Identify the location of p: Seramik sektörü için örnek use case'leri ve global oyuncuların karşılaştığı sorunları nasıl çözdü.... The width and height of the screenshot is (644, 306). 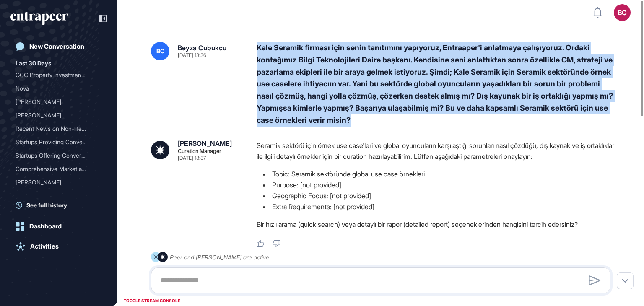
(437, 151).